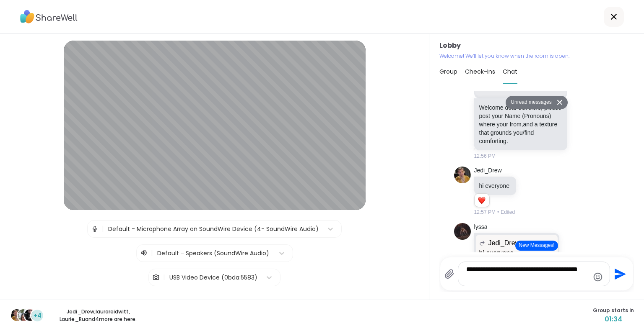 This screenshot has width=644, height=331. Describe the element at coordinates (463, 231) in the screenshot. I see `img: https://sharewell-space-live.sfo3.digitaloceanspaces.com/user-generated/ef9b4338-b2e1-457c-a100-b...` at that location.